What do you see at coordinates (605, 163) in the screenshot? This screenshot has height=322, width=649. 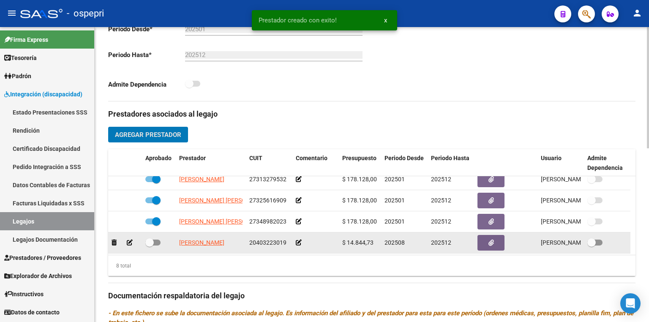 I see `span: Admite Dependencia` at bounding box center [605, 163].